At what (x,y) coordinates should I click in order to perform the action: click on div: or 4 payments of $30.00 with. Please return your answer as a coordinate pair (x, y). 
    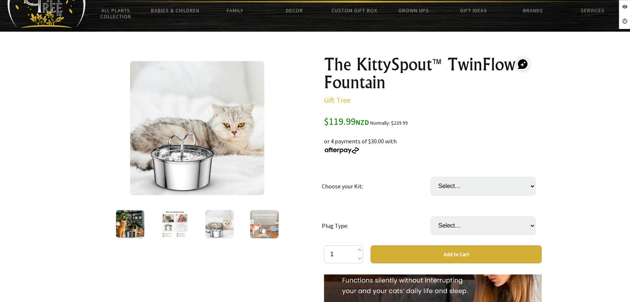
    Looking at the image, I should click on (433, 141).